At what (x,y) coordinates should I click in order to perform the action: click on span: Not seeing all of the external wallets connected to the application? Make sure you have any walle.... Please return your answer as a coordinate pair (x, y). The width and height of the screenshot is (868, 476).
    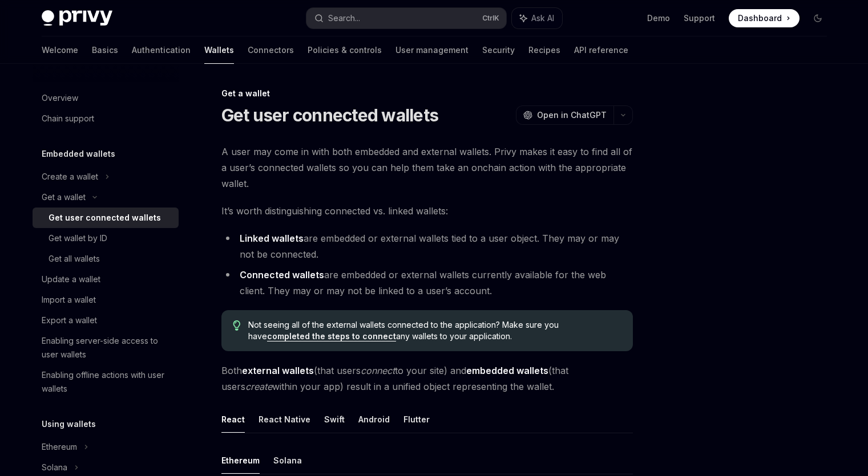
    Looking at the image, I should click on (434, 331).